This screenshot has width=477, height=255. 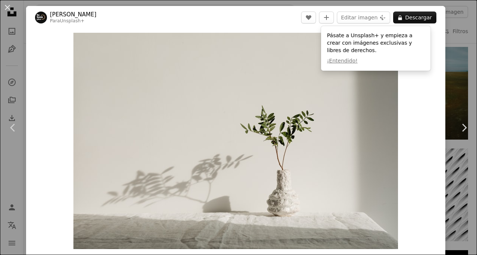 I want to click on a: Siguiente, so click(x=464, y=128).